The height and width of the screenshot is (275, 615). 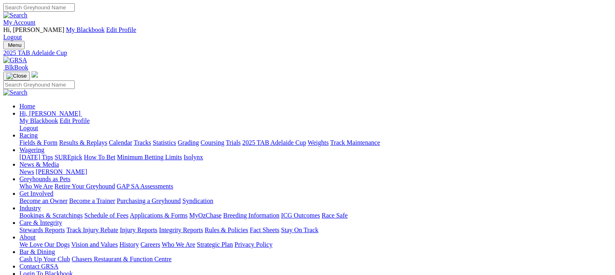 What do you see at coordinates (36, 193) in the screenshot?
I see `a: Get Involved` at bounding box center [36, 193].